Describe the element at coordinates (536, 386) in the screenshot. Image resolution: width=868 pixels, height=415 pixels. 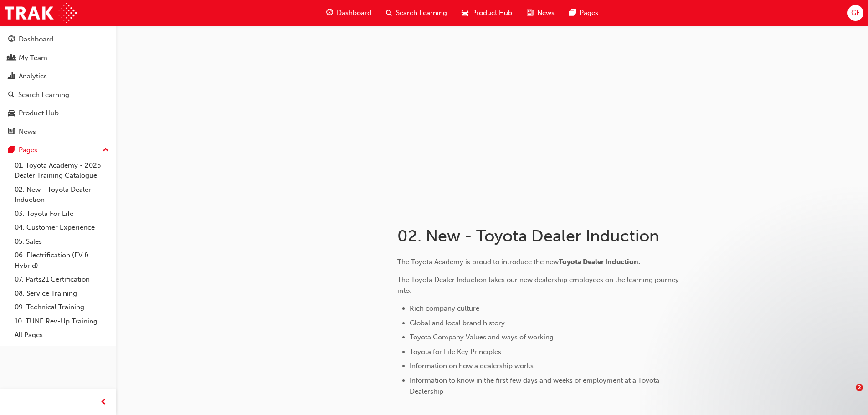
I see `span: Information to know in the first few days and weeks of employment at a Toyota Dealership` at that location.